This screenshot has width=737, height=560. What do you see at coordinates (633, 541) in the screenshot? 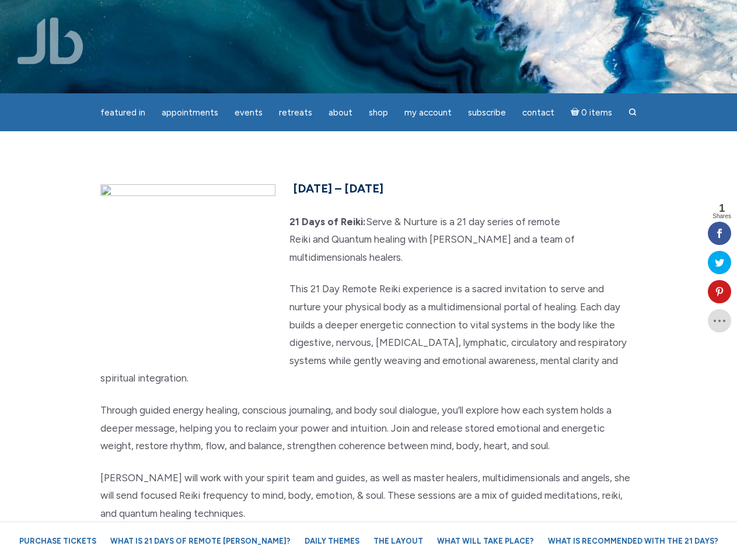
I see `a: What is recommended with the 21 Days?` at bounding box center [633, 541].